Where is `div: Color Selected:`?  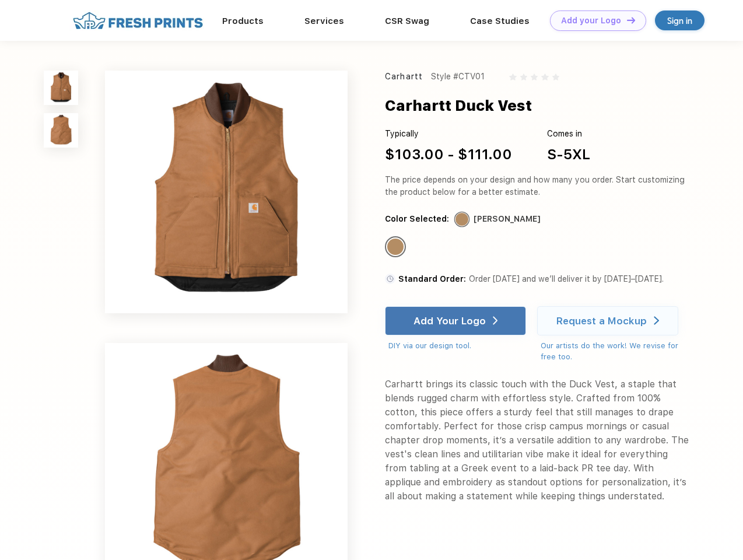 div: Color Selected: is located at coordinates (417, 218).